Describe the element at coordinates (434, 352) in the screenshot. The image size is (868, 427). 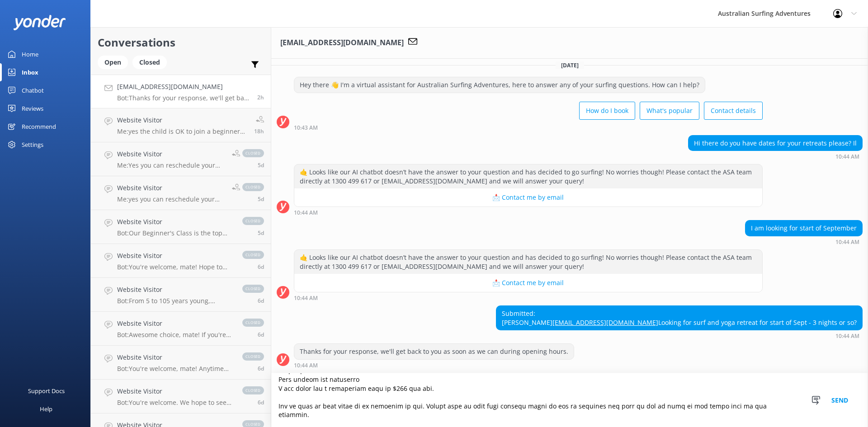
I see `div: Thanks for your response, we'll get back to you as soon as we can during opening hours.` at that location.